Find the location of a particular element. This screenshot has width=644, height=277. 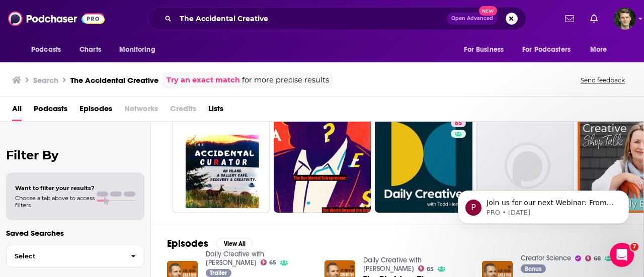

a: Try an exact match is located at coordinates (203, 80).